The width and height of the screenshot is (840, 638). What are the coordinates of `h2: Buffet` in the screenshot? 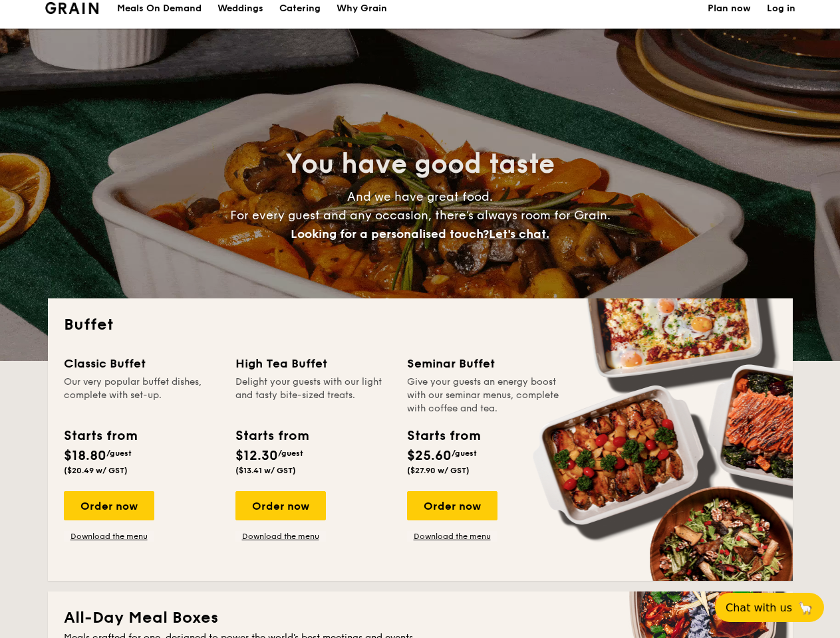 It's located at (421, 325).